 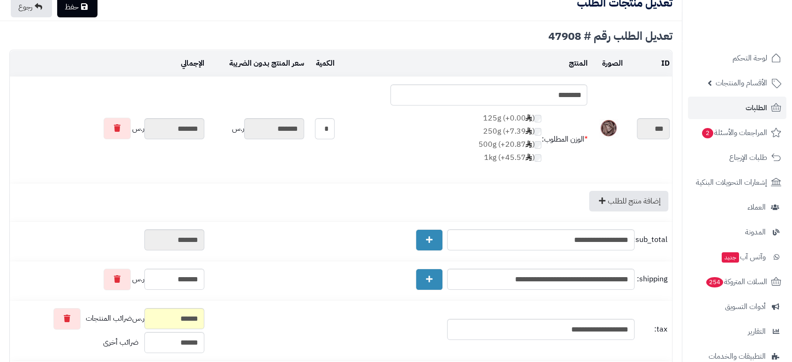 I want to click on span: وآتس آب, so click(x=744, y=257).